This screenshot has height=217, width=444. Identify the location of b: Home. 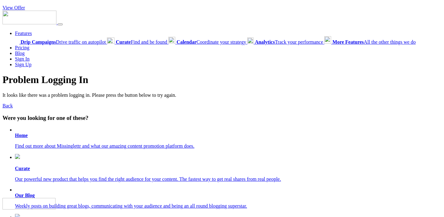
(21, 135).